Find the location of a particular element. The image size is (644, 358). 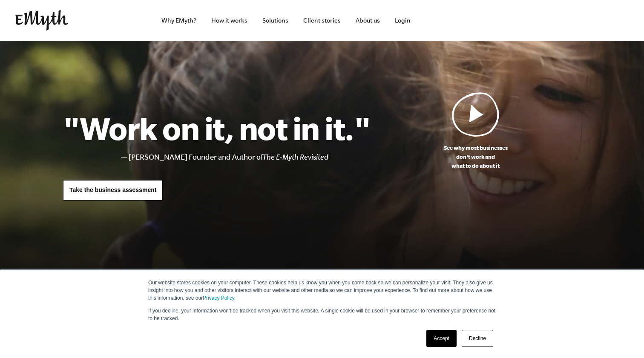

p: See why most businesses don't work and what to do about it is located at coordinates (475, 157).